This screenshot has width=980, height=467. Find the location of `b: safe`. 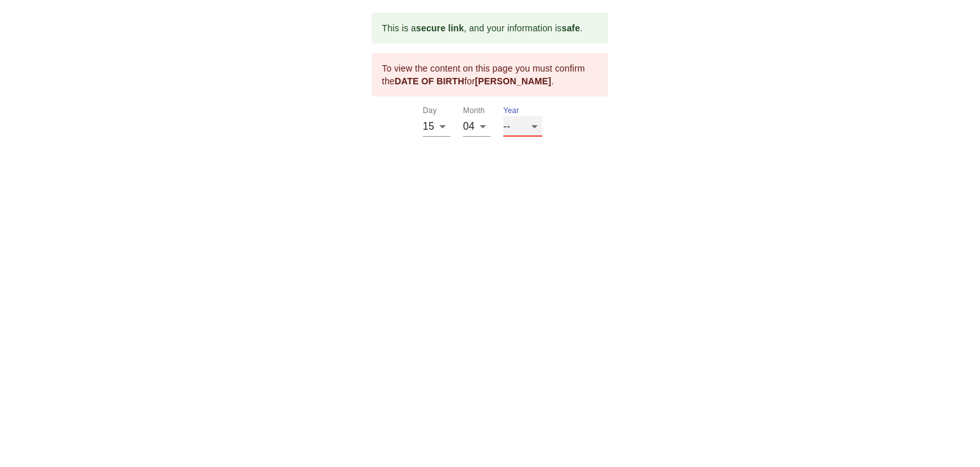

b: safe is located at coordinates (571, 28).